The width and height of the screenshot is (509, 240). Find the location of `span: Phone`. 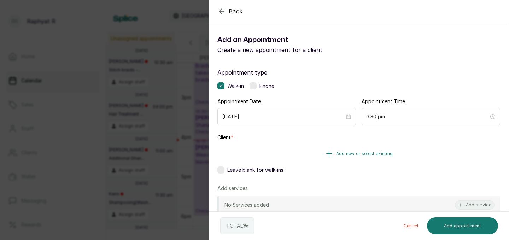

span: Phone is located at coordinates (267, 86).